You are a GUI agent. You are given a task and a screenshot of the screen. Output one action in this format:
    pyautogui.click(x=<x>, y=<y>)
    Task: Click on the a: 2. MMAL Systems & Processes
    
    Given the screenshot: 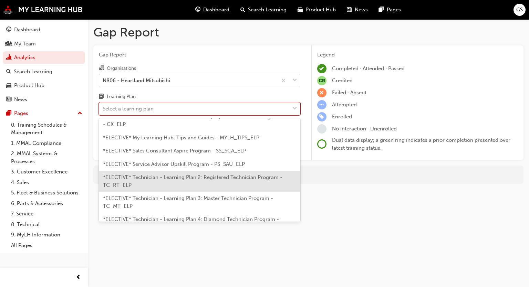 What is the action you would take?
    pyautogui.click(x=47, y=157)
    